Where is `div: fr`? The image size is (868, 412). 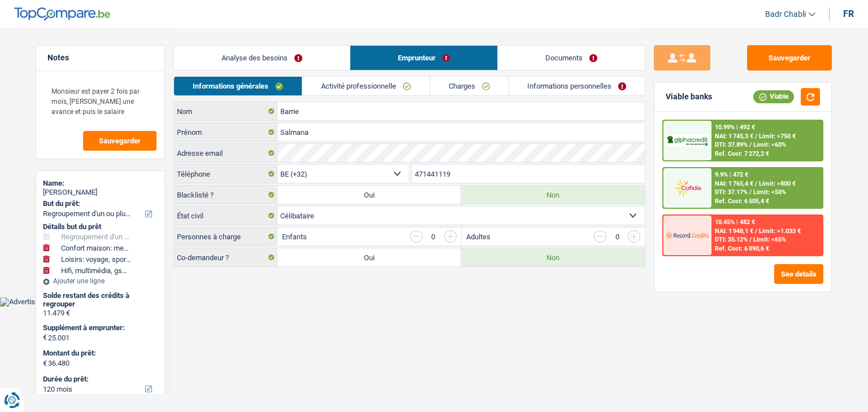
div: fr is located at coordinates (849, 14).